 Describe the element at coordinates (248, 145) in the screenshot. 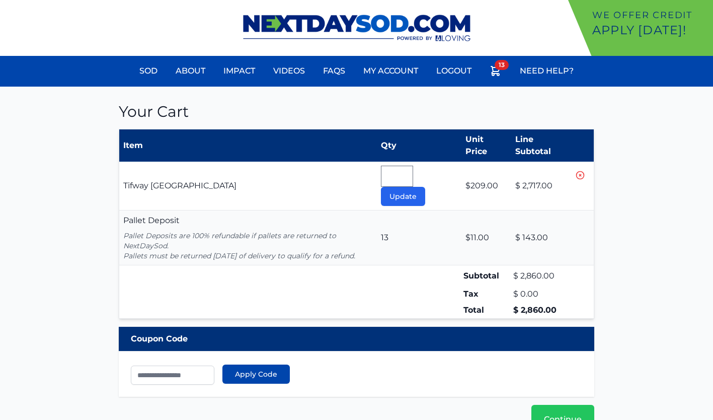

I see `th: Item` at that location.